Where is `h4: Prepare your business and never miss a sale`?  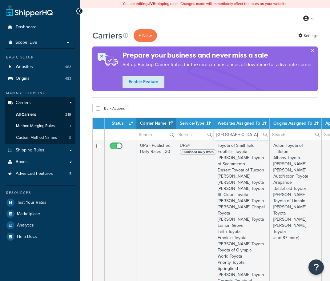
h4: Prepare your business and never miss a sale is located at coordinates (218, 55).